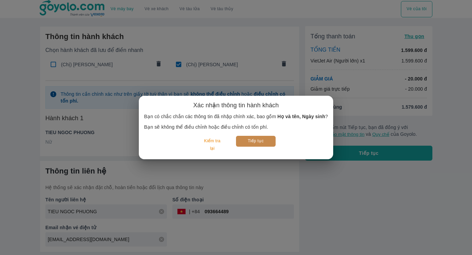 The width and height of the screenshot is (472, 255). I want to click on h6: Xác nhận thông tin hành khách, so click(236, 105).